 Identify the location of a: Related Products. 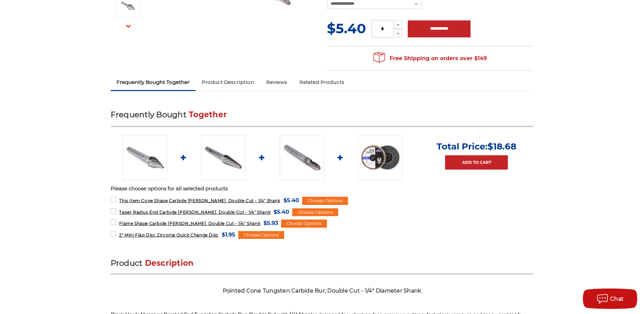
(322, 82).